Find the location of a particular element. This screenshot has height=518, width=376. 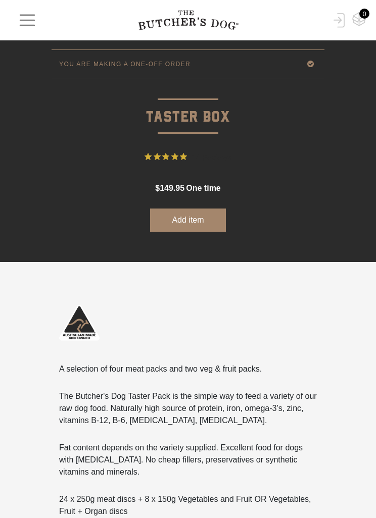

button: Rated 4.9 out of 5 stars from 14 reviews. Jump to reviews. is located at coordinates (188, 157).